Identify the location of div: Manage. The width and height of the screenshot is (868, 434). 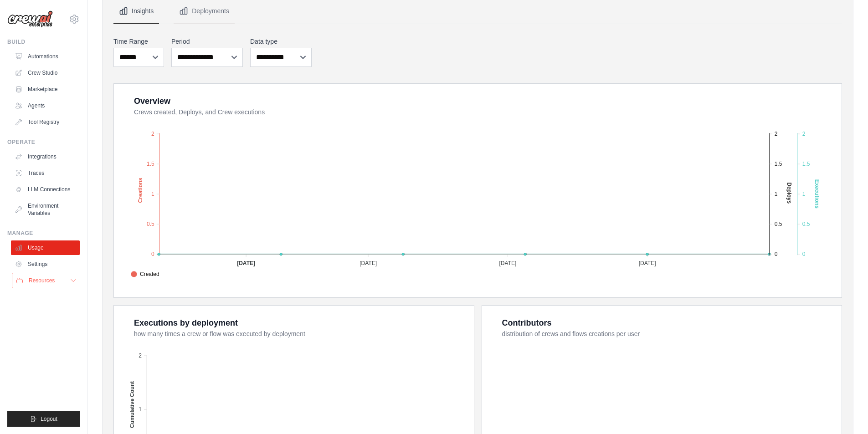
(43, 233).